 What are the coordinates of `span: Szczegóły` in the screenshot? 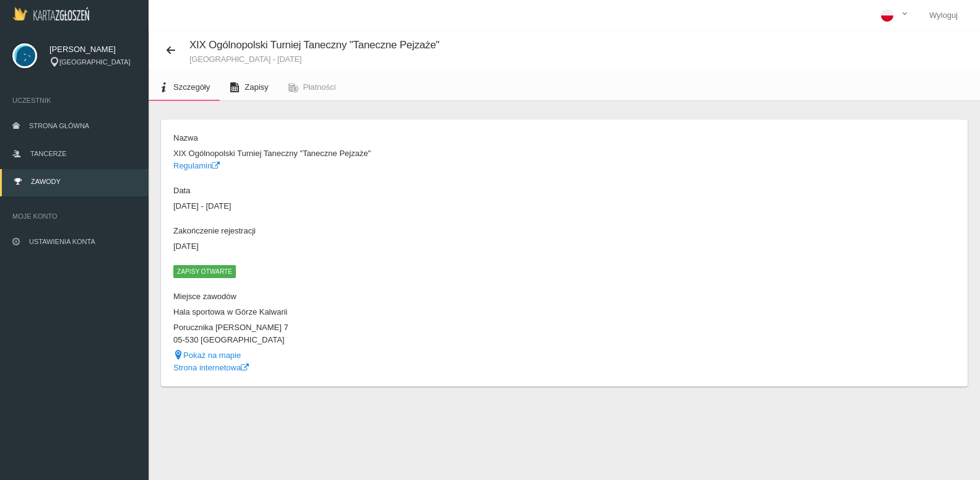 It's located at (192, 87).